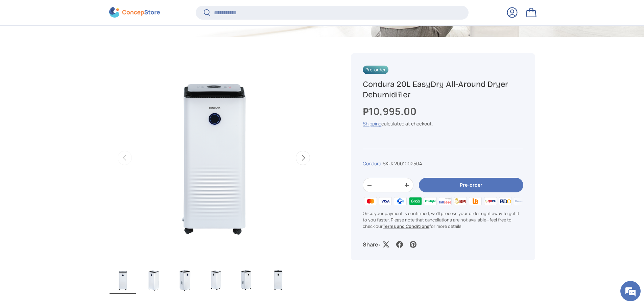  I want to click on img: visa, so click(385, 201).